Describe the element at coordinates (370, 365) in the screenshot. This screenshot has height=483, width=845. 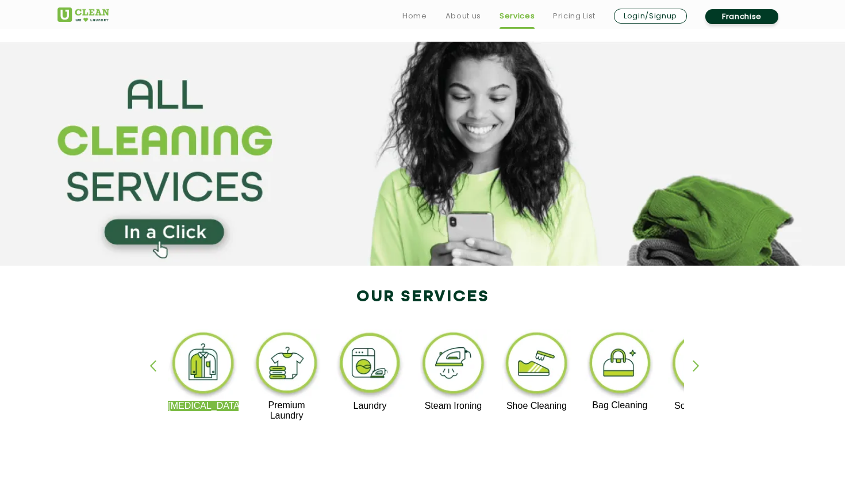
I see `img: laundry_cleaning_11zon.webp` at that location.